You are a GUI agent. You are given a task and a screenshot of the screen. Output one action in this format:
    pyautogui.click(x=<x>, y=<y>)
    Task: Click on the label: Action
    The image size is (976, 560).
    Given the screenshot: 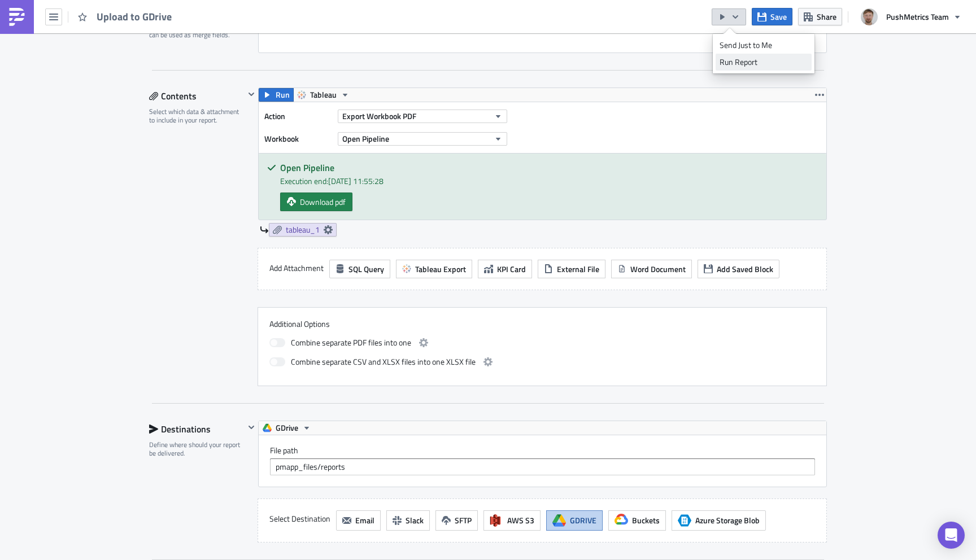 What is the action you would take?
    pyautogui.click(x=298, y=116)
    